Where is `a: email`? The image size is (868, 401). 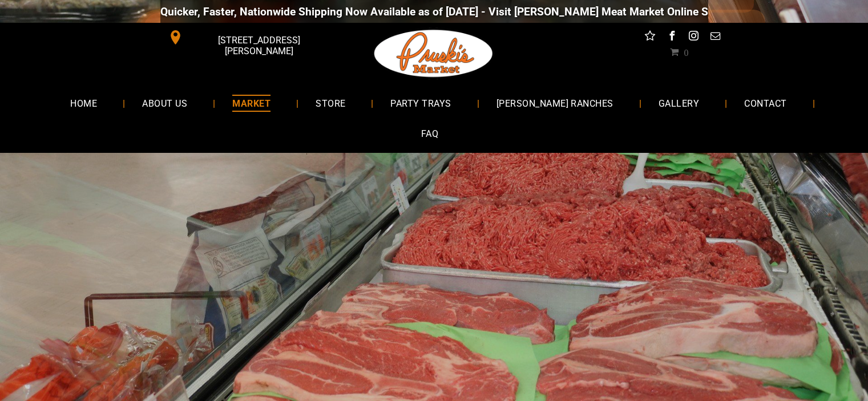
a: email is located at coordinates (715, 37).